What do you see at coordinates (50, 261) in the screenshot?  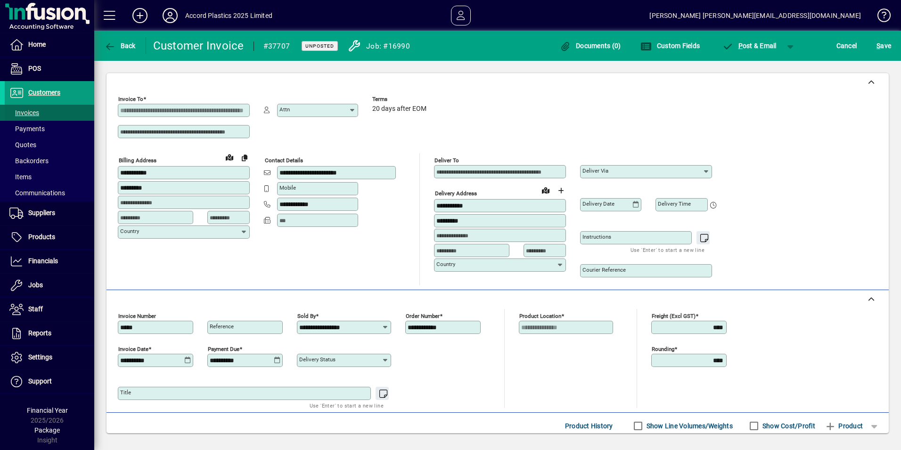 I see `a: Financials` at bounding box center [50, 261].